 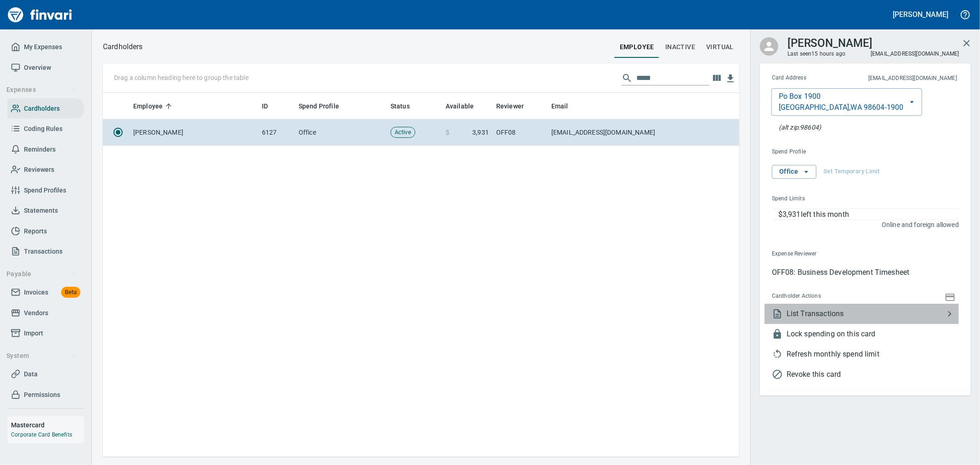 I want to click on span: Reports, so click(x=35, y=231).